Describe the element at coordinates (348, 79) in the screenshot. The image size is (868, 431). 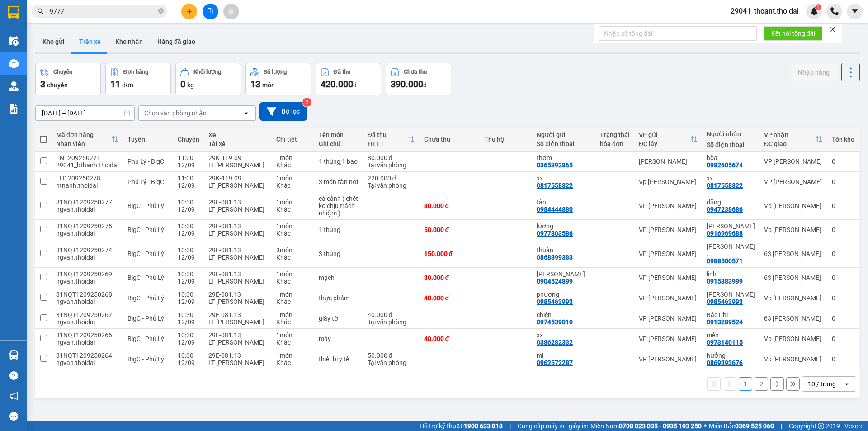
I see `button: Đã thu420.000đ` at that location.